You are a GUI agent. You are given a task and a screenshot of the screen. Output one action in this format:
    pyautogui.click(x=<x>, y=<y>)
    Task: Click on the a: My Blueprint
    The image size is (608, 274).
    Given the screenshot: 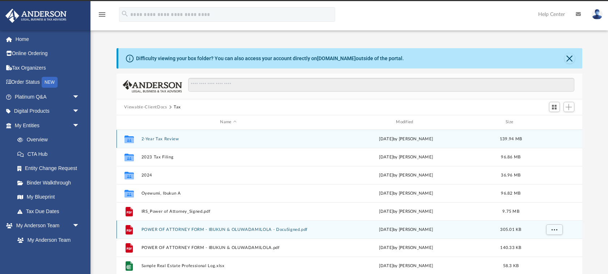 What is the action you would take?
    pyautogui.click(x=48, y=197)
    